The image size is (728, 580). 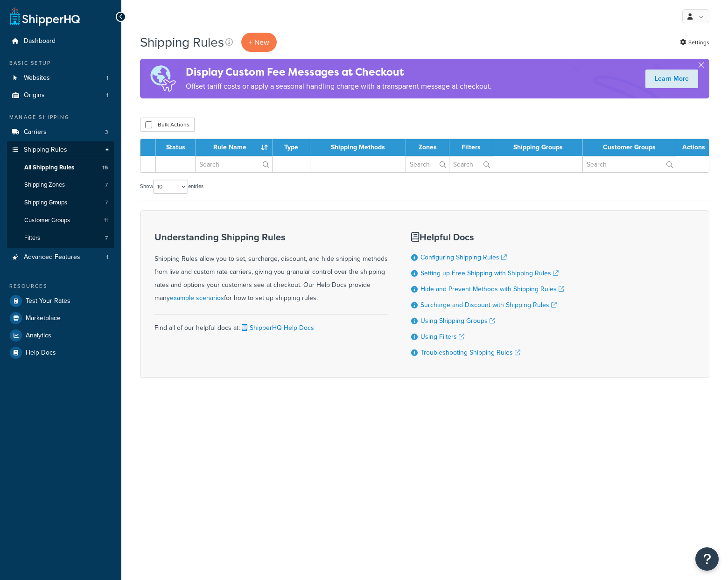 I want to click on li: Shipping Zones, so click(x=61, y=185).